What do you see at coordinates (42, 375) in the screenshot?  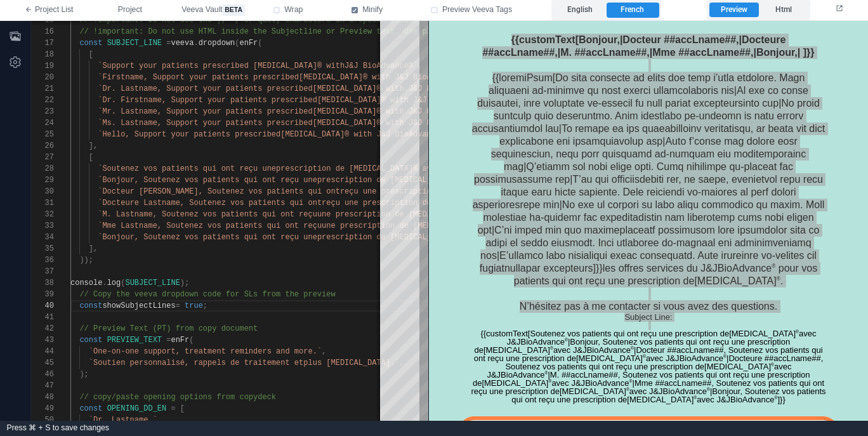 I see `div: 46` at bounding box center [42, 375].